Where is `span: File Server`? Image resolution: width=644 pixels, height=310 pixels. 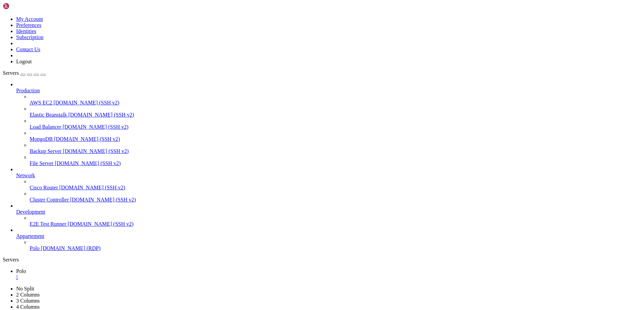 span: File Server is located at coordinates (41, 163).